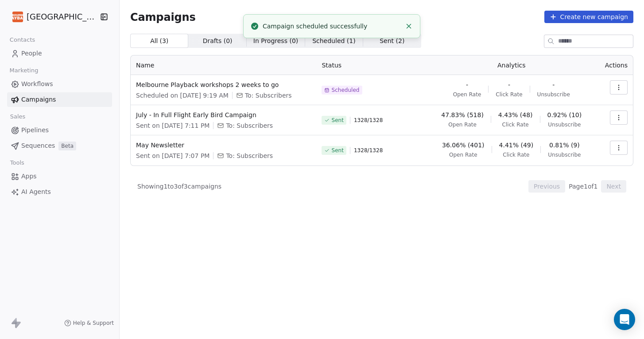 The height and width of the screenshot is (339, 644). I want to click on a: Help & Support, so click(89, 323).